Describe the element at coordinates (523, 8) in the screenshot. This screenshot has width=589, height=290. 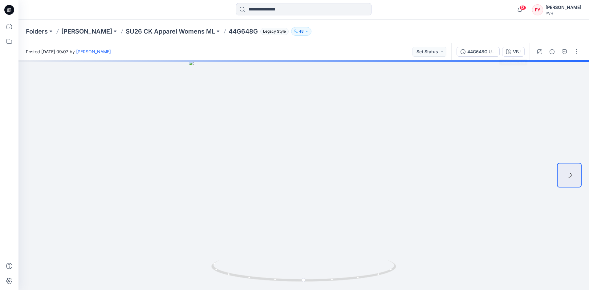
I see `span: 13` at that location.